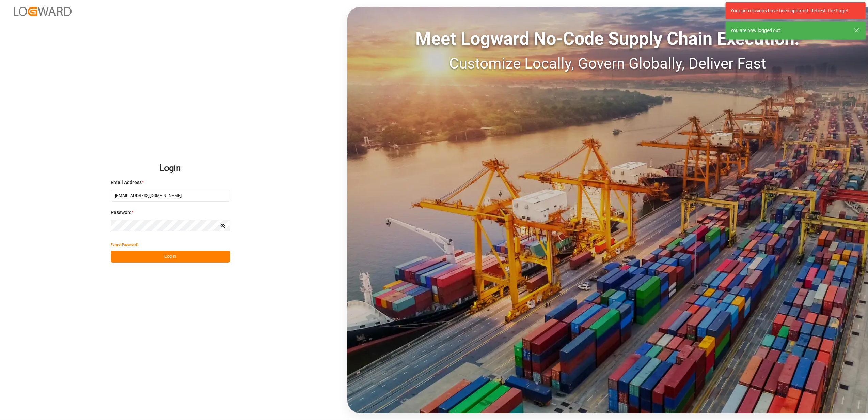 The width and height of the screenshot is (868, 420). I want to click on div: Your permissions have been updated. Refresh the Page!., so click(793, 11).